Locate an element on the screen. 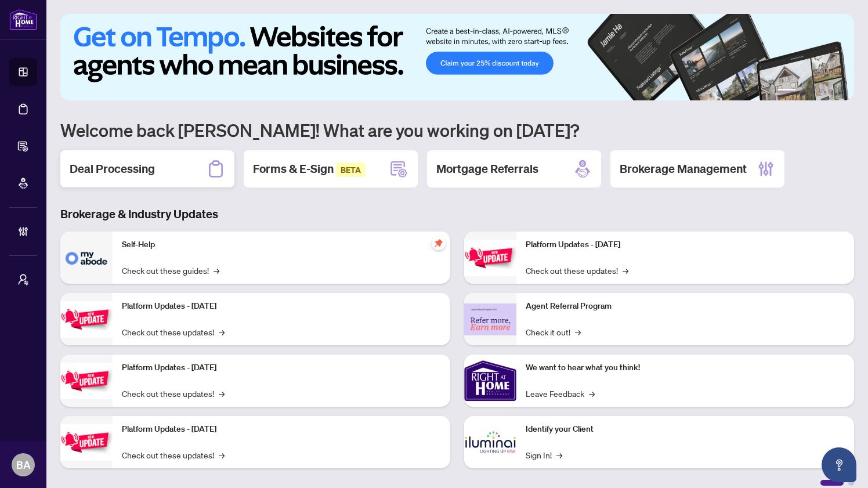 This screenshot has width=868, height=488. a: Check out these guides!→ is located at coordinates (171, 270).